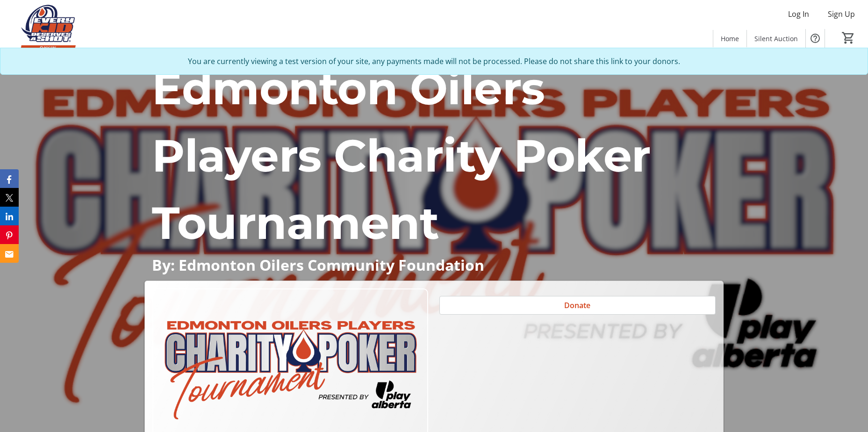 This screenshot has width=868, height=432. Describe the element at coordinates (775, 39) in the screenshot. I see `span: Silent Auction` at that location.